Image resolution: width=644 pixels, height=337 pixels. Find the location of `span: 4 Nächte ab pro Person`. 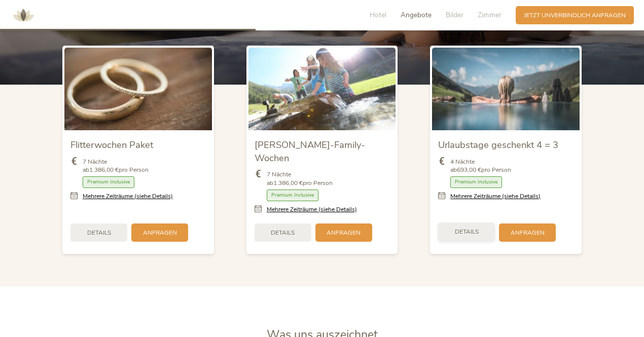

span: 4 Nächte ab pro Person is located at coordinates (481, 166).